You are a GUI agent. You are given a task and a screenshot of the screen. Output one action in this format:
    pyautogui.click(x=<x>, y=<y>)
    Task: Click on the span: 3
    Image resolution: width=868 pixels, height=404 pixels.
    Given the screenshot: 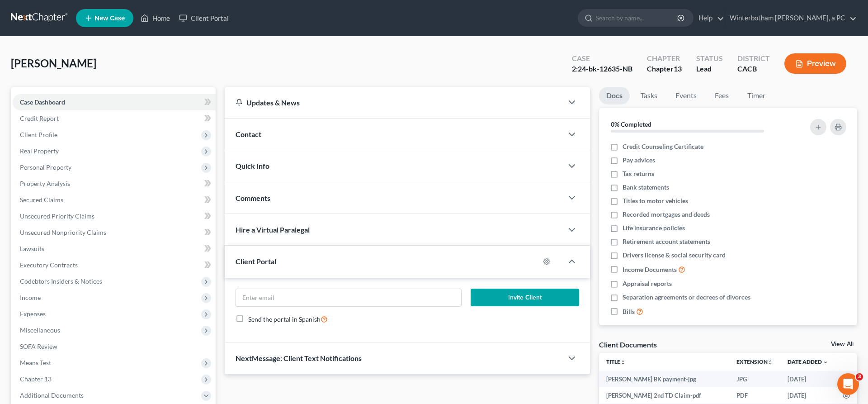 What is the action you would take?
    pyautogui.click(x=859, y=376)
    